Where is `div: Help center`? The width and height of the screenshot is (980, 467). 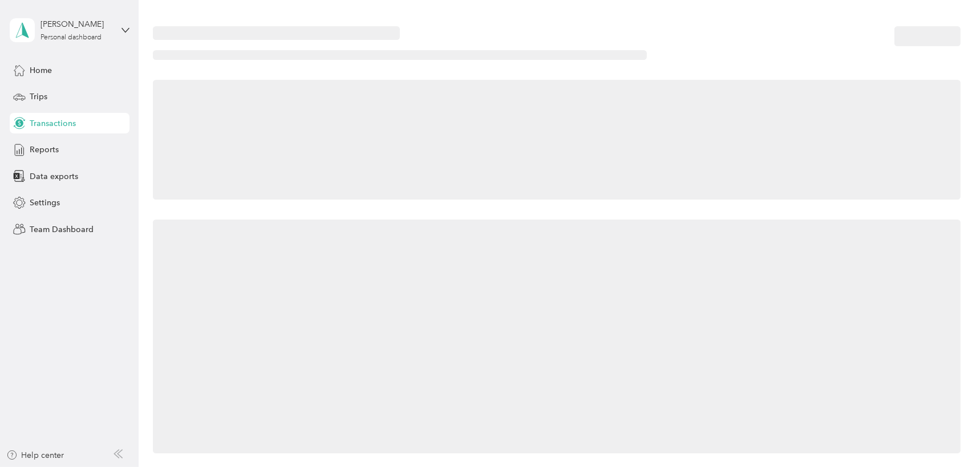 div: Help center is located at coordinates (35, 456).